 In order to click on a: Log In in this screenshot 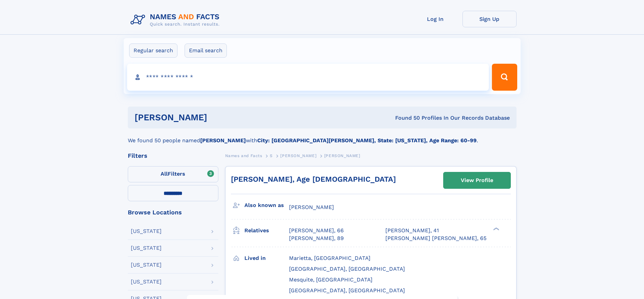, I will do `click(435, 19)`.